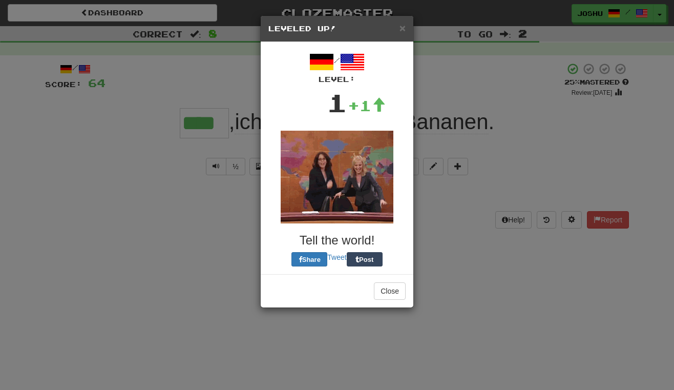 Image resolution: width=674 pixels, height=390 pixels. What do you see at coordinates (337, 29) in the screenshot?
I see `h5: Leveled Up!` at bounding box center [337, 29].